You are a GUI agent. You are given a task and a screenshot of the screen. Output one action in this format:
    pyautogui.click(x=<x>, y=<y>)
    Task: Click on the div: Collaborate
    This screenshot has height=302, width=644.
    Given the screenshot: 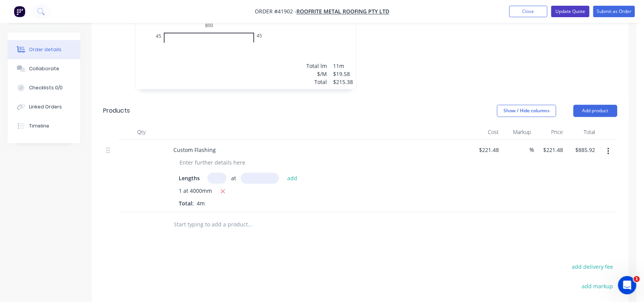 What is the action you would take?
    pyautogui.click(x=44, y=69)
    